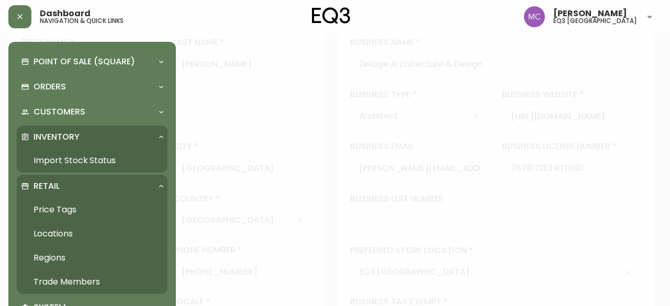 The height and width of the screenshot is (306, 670). What do you see at coordinates (82, 21) in the screenshot?
I see `h5: navigation & quick links` at bounding box center [82, 21].